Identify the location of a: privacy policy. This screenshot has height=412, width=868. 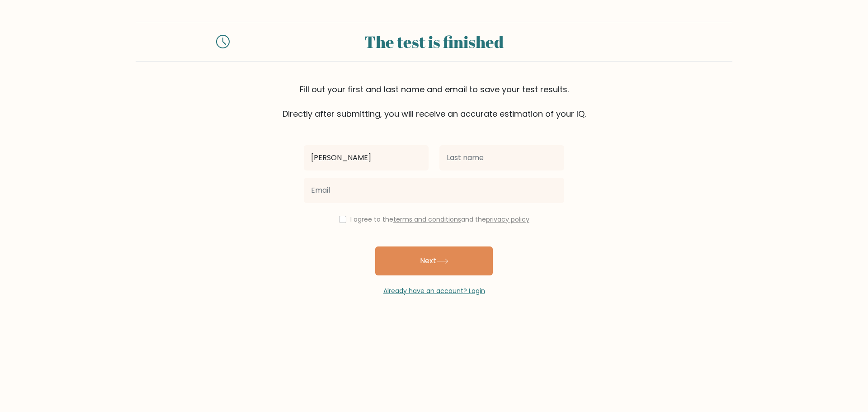
(508, 219).